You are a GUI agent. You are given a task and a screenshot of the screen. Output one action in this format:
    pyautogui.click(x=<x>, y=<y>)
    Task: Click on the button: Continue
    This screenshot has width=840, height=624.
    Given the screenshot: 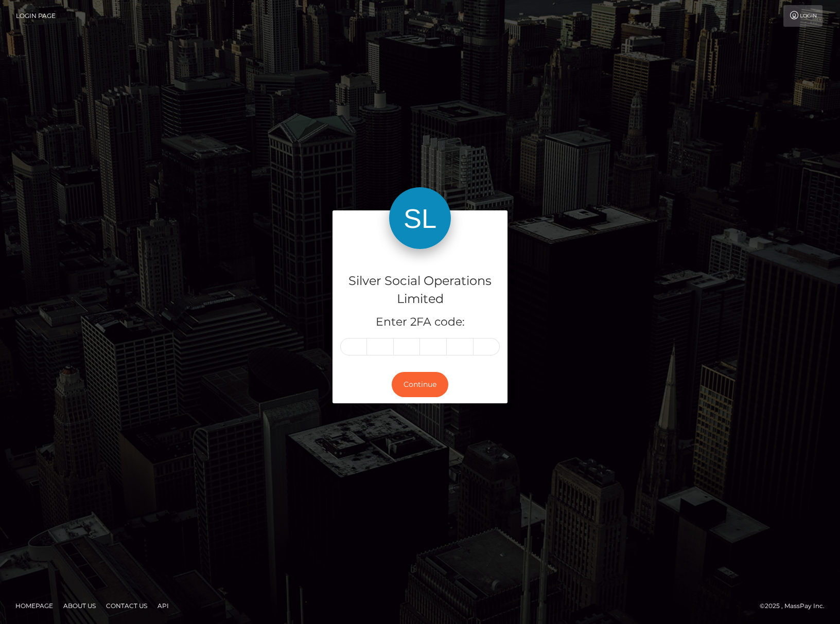 What is the action you would take?
    pyautogui.click(x=420, y=385)
    